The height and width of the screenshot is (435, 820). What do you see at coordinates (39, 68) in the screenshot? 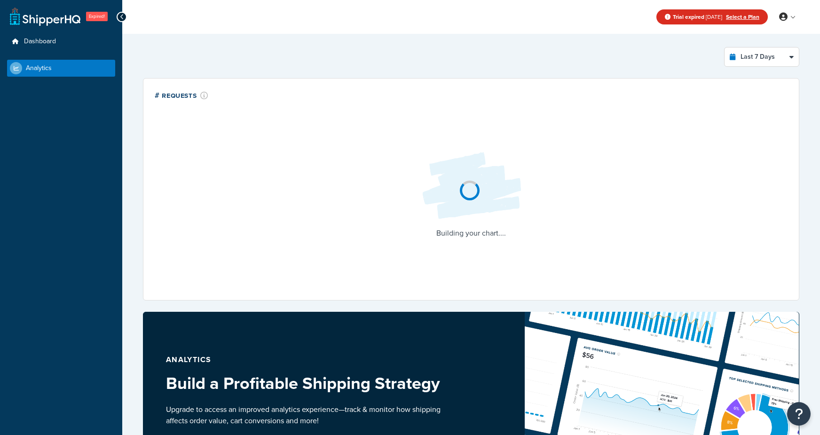
I see `span: Analytics` at bounding box center [39, 68].